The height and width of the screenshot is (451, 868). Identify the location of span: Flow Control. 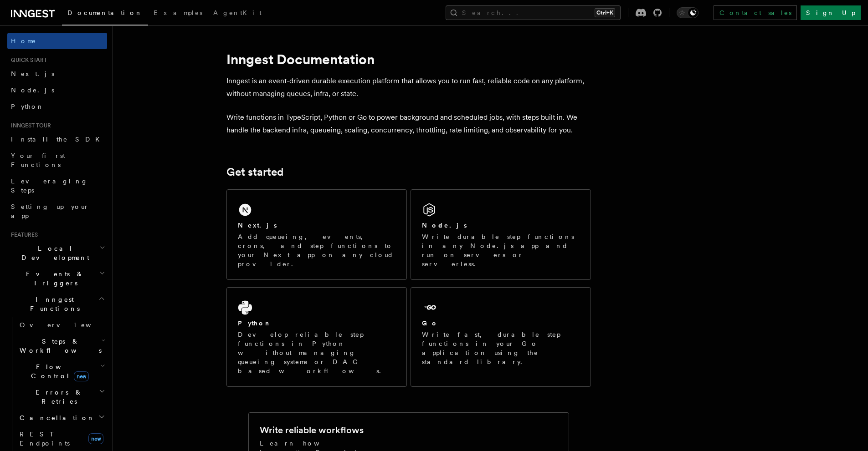
(57, 371).